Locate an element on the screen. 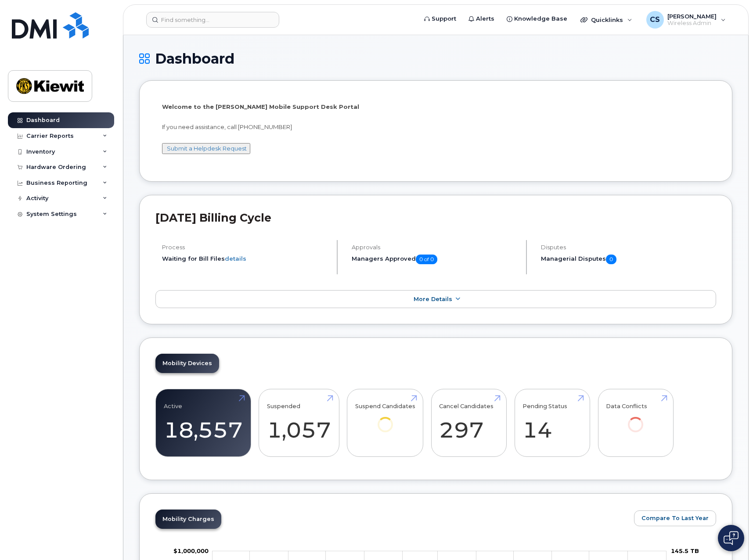  button: Compare To Last Year is located at coordinates (675, 518).